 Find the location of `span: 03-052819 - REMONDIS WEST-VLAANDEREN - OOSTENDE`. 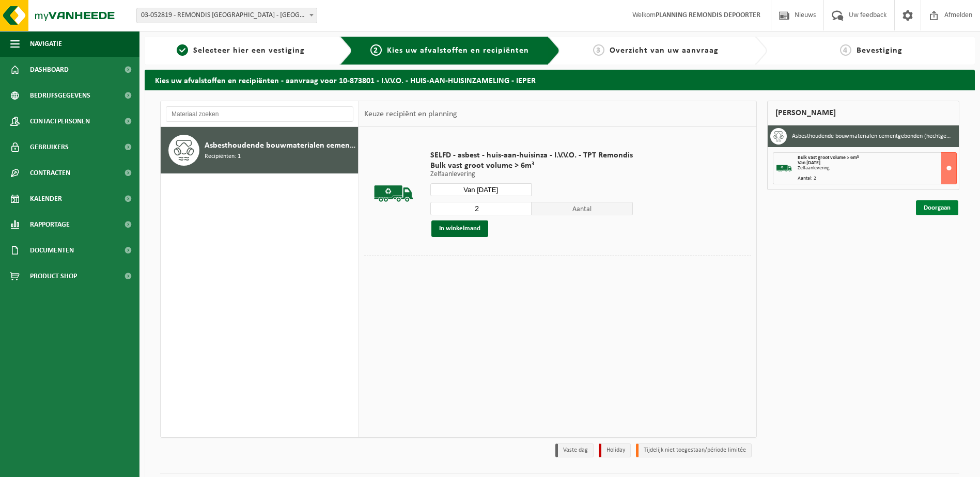

span: 03-052819 - REMONDIS WEST-VLAANDEREN - OOSTENDE is located at coordinates (227, 15).